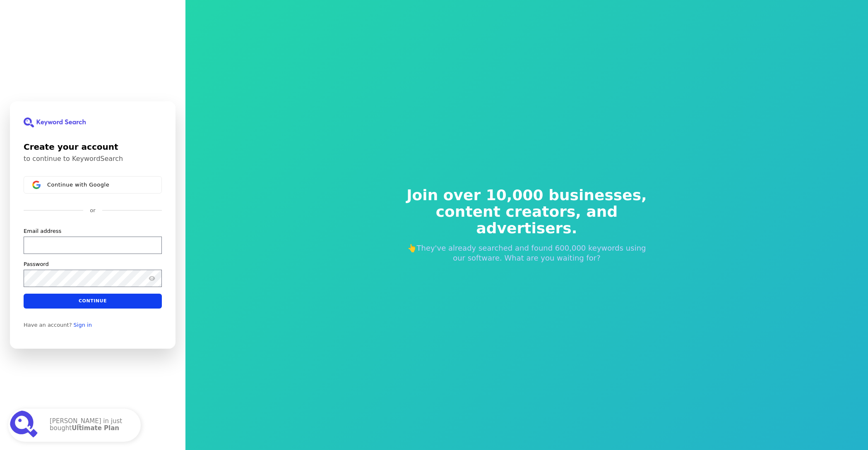 Image resolution: width=868 pixels, height=450 pixels. What do you see at coordinates (527, 195) in the screenshot?
I see `span: Join over 10,000 businesses,` at bounding box center [527, 195].